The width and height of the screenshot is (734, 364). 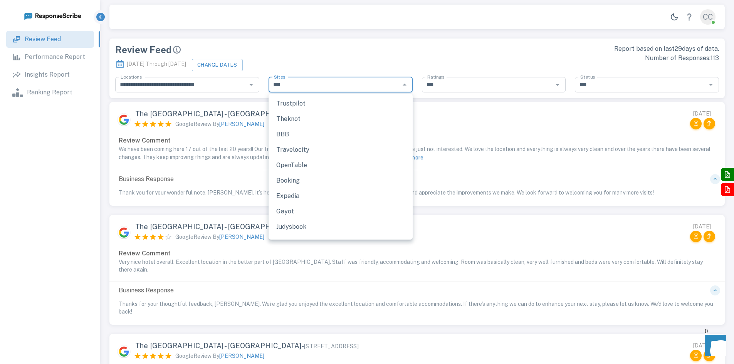 I want to click on li: Trustpilot, so click(x=341, y=104).